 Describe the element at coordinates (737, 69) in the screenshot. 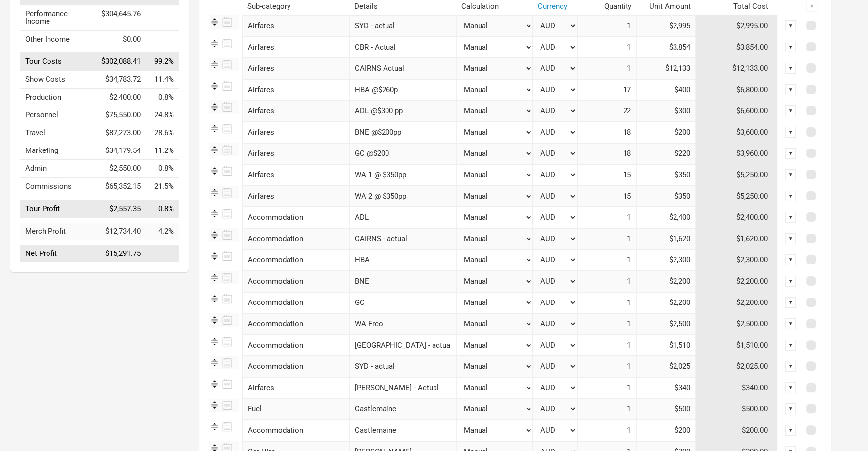

I see `td: $12,133.00` at that location.